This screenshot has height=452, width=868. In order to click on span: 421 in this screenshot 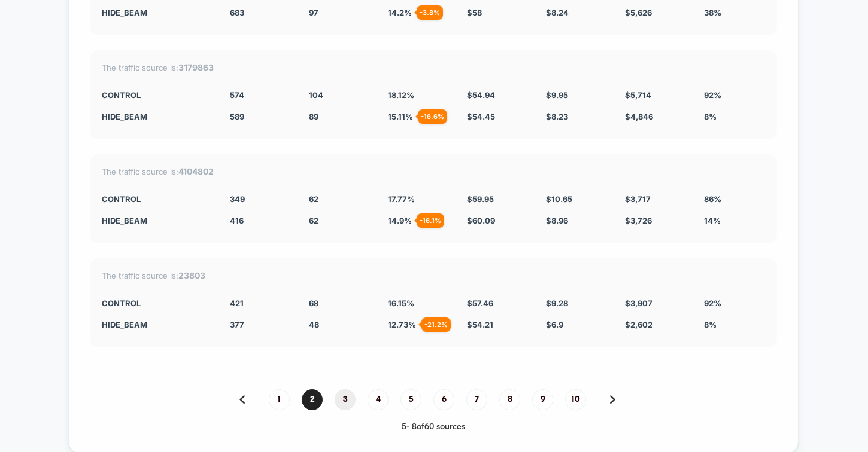, I will do `click(237, 303)`.